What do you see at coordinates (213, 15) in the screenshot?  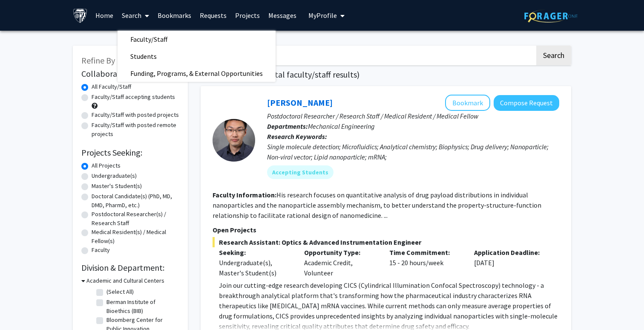 I see `a: Requests` at bounding box center [213, 15].